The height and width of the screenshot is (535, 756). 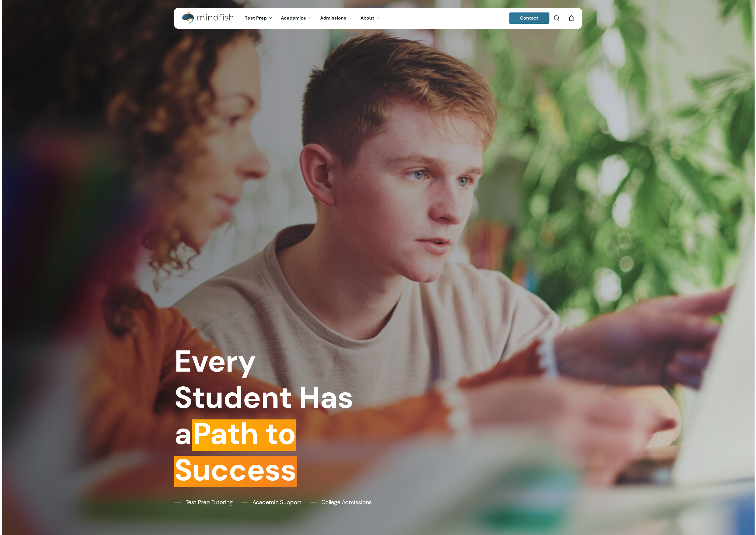 What do you see at coordinates (367, 18) in the screenshot?
I see `span: About` at bounding box center [367, 18].